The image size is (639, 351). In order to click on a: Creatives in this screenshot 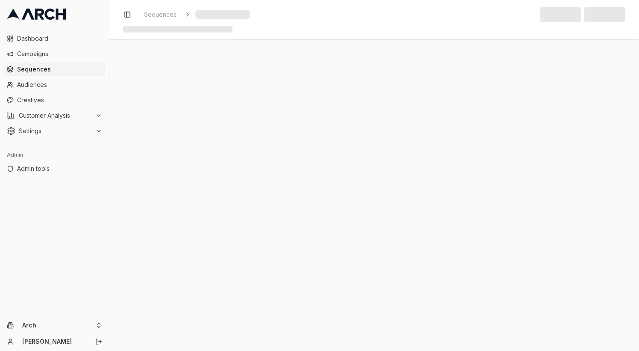, I will do `click(54, 100)`.